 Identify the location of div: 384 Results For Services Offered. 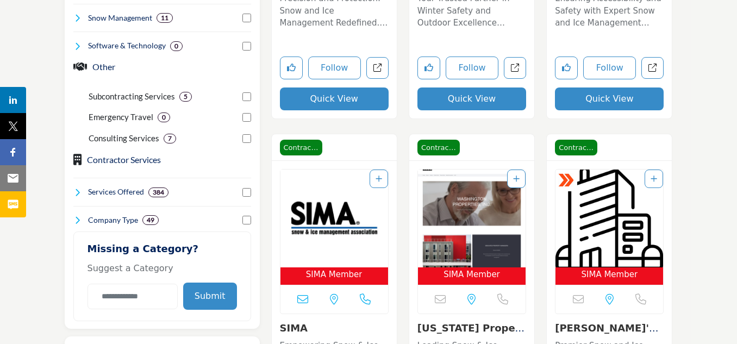
(158, 192).